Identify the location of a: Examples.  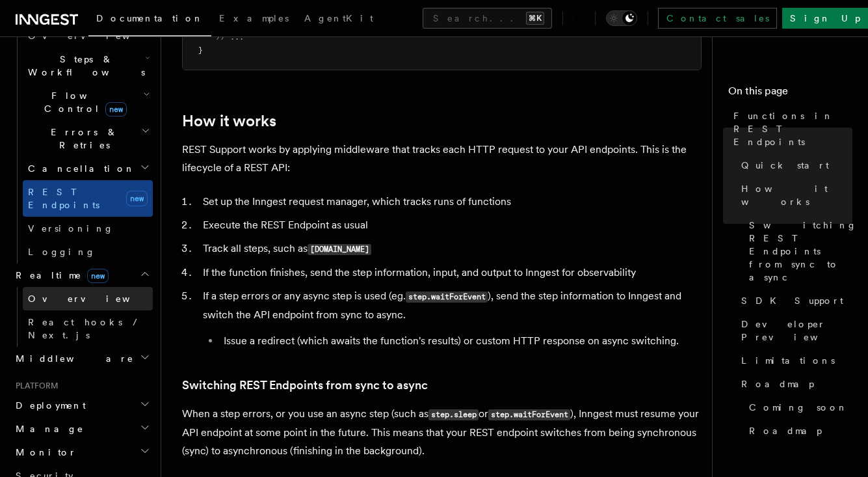
(253, 20).